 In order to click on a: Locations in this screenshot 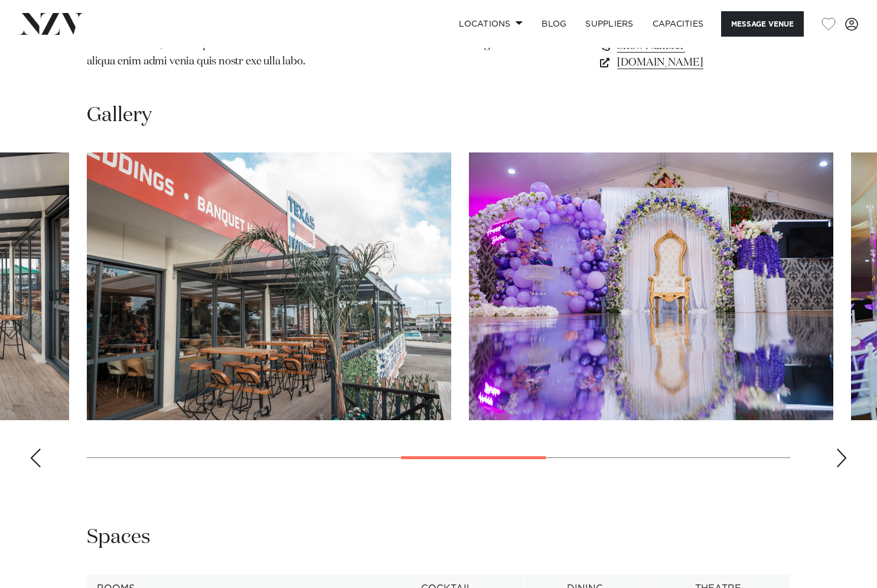, I will do `click(491, 24)`.